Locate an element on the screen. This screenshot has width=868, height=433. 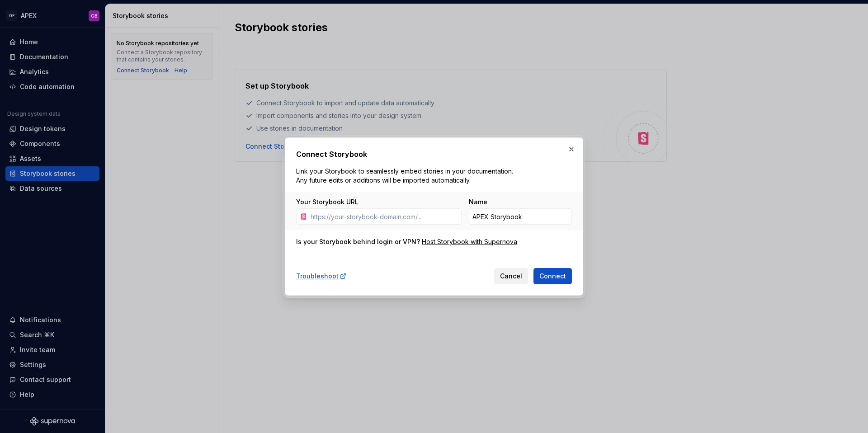
p: Link your Storybook to seamlessly embed stories in your documentation. Any future edits or additi... is located at coordinates (406, 176).